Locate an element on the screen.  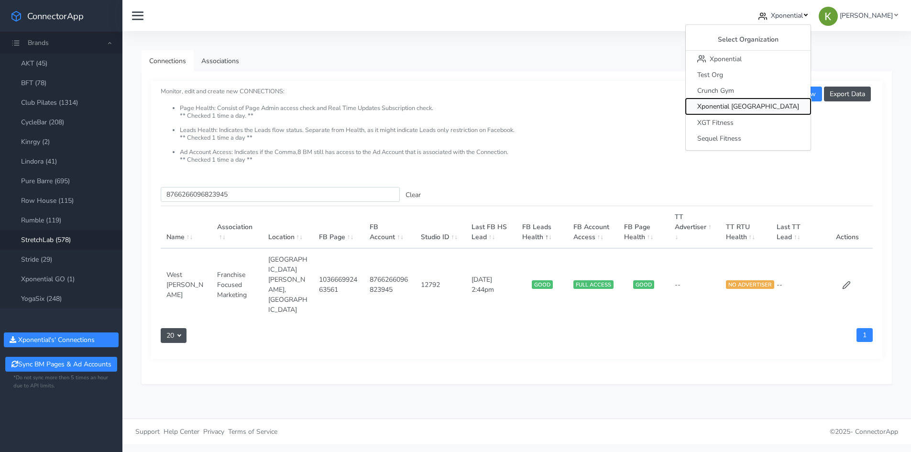
li: Page Health: Consist of Page Admin access check and Real Time Updates Subscription check. ** Chec... is located at coordinates (526, 116).